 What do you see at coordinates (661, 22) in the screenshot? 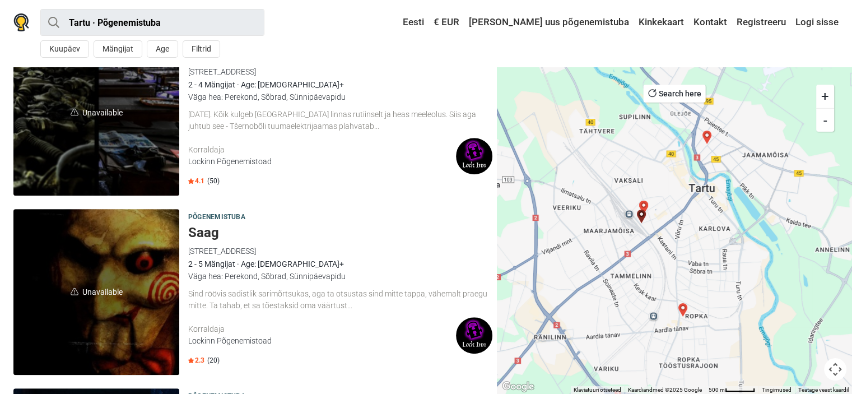
I see `a: Kinkekaart` at bounding box center [661, 22].